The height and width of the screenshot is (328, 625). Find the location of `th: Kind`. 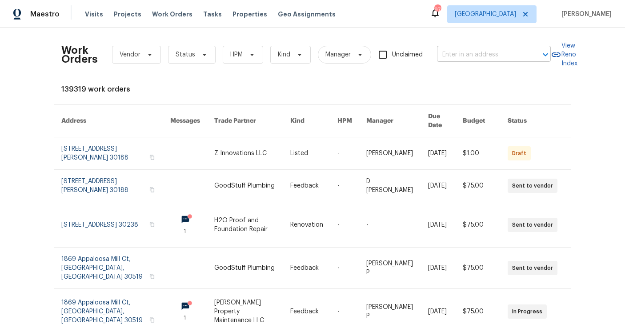

th: Kind is located at coordinates (306, 121).